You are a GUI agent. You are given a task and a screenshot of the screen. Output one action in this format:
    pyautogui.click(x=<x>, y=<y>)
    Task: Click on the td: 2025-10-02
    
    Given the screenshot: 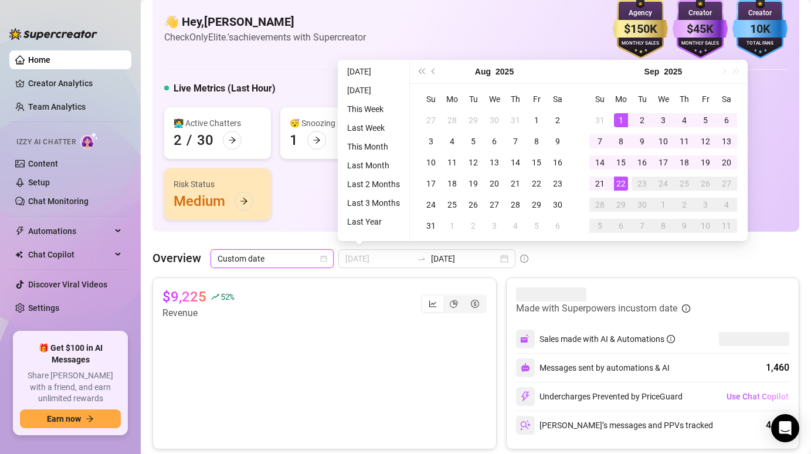 What is the action you would take?
    pyautogui.click(x=684, y=205)
    